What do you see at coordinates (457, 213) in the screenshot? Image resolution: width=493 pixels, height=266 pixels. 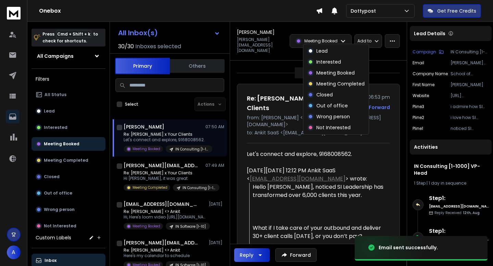 I see `p: Reply Received` at bounding box center [457, 213].